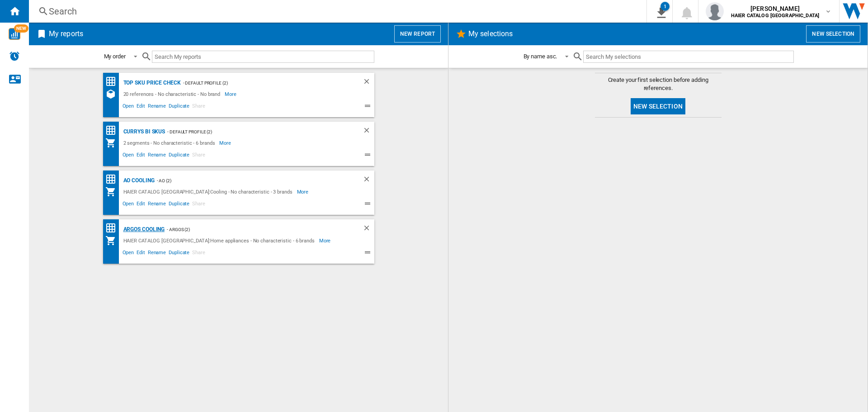 Image resolution: width=868 pixels, height=412 pixels. I want to click on div: - AO (2), so click(250, 180).